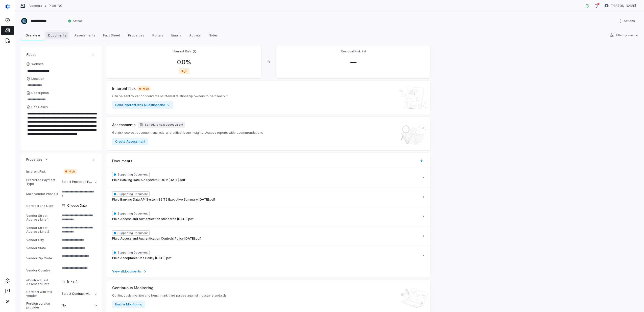 Image resolution: width=644 pixels, height=312 pixels. Describe the element at coordinates (161, 124) in the screenshot. I see `button: Schedule next assessment` at that location.